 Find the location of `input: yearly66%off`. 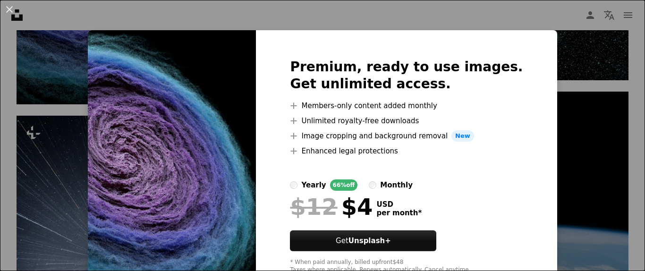

input: yearly66%off is located at coordinates (294, 185).